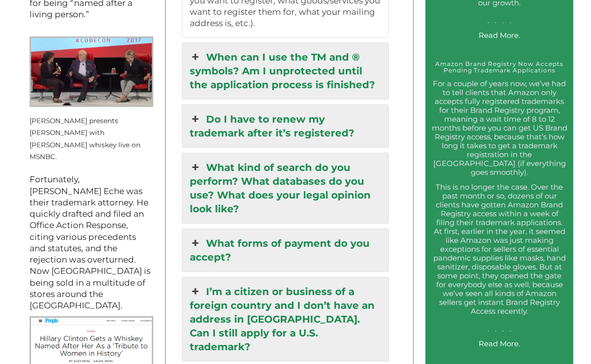  Describe the element at coordinates (499, 67) in the screenshot. I see `a: Amazon Brand Registry Now Accepts Pending Trademark Applications` at that location.